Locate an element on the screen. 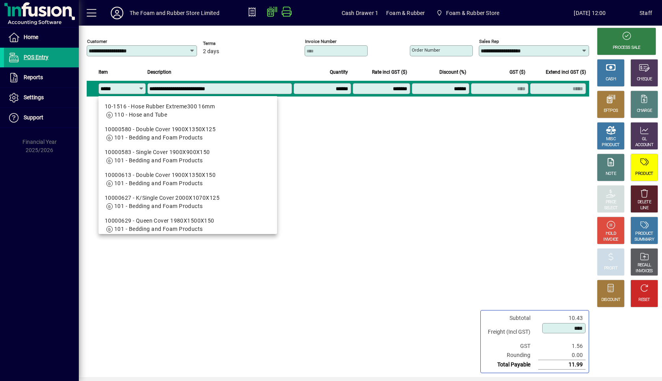  div: DISCOUNT is located at coordinates (611, 300).